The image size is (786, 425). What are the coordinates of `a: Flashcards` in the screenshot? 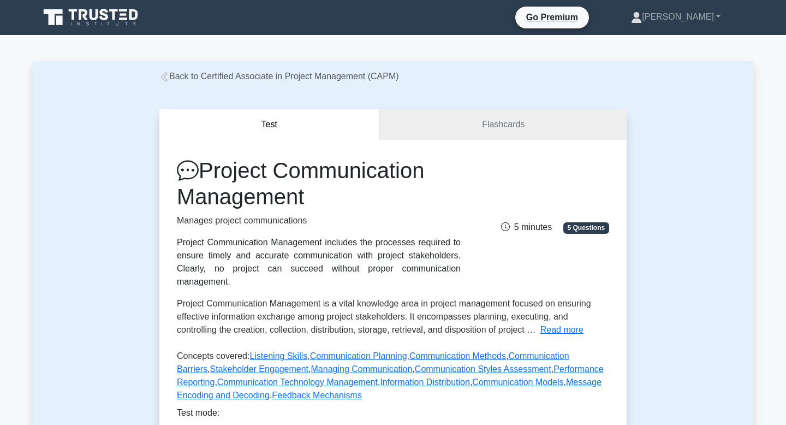 It's located at (503, 124).